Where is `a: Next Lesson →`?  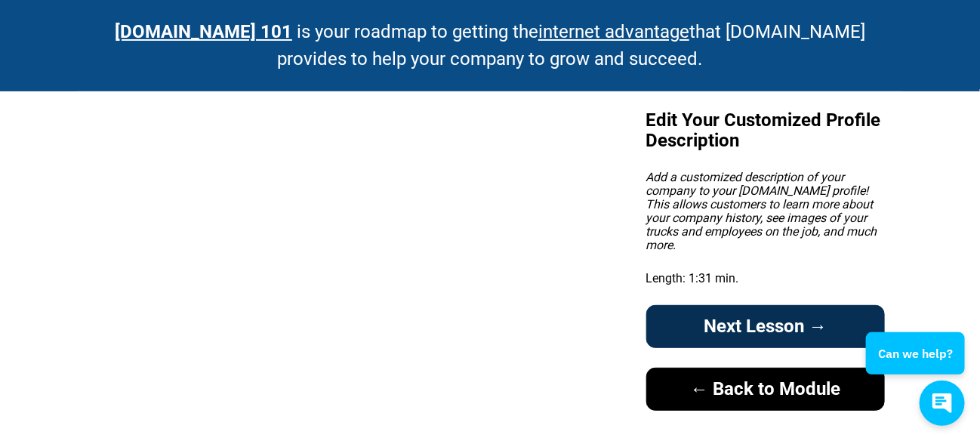
a: Next Lesson → is located at coordinates (766, 326).